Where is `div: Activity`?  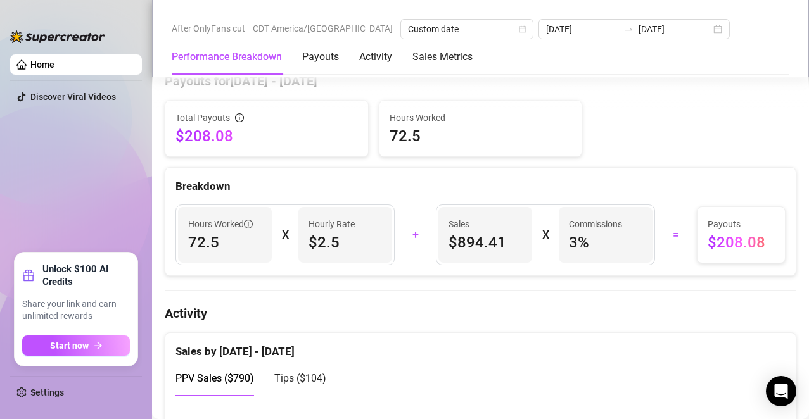
div: Activity is located at coordinates (376, 57).